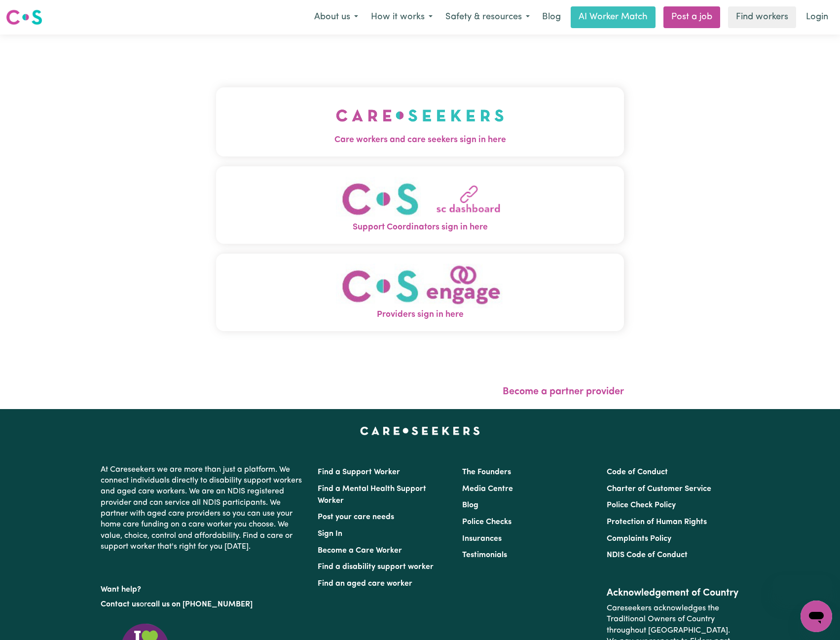 The height and width of the screenshot is (640, 840). Describe the element at coordinates (613, 17) in the screenshot. I see `a: AI Worker Match` at that location.